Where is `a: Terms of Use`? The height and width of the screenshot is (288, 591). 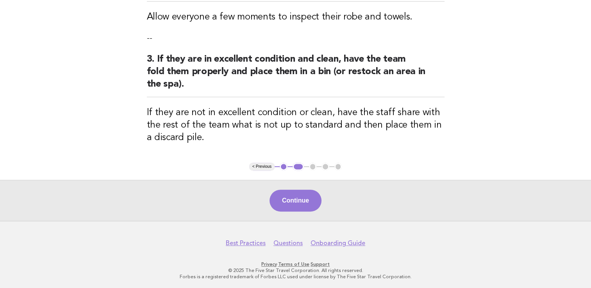 a: Terms of Use is located at coordinates (294, 264).